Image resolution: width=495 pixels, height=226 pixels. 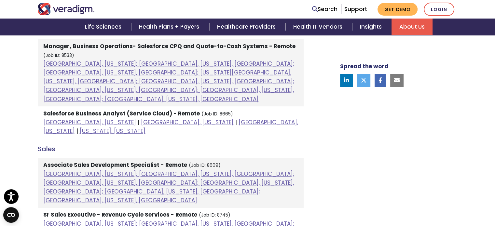 I want to click on img: Veradigm logo, so click(x=66, y=9).